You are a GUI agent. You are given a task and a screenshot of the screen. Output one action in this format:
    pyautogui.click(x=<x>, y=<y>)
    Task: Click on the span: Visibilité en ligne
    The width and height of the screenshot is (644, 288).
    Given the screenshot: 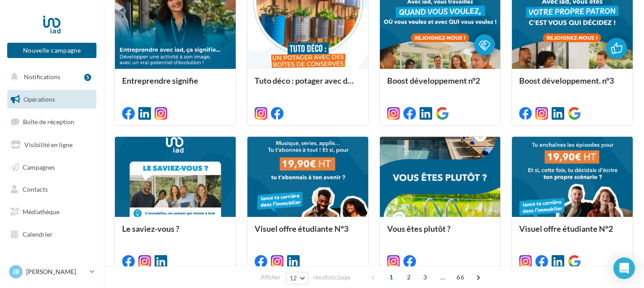 What is the action you would take?
    pyautogui.click(x=48, y=144)
    